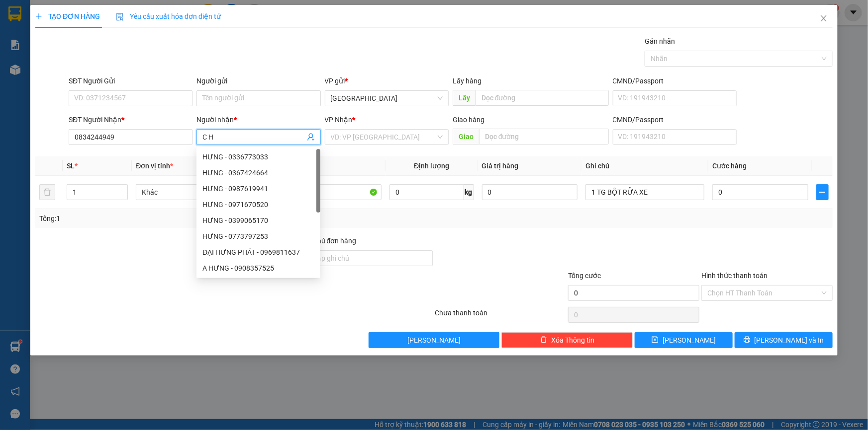 This screenshot has height=430, width=868. What do you see at coordinates (187, 218) in the screenshot?
I see `div: Tổng: 1` at bounding box center [187, 218].